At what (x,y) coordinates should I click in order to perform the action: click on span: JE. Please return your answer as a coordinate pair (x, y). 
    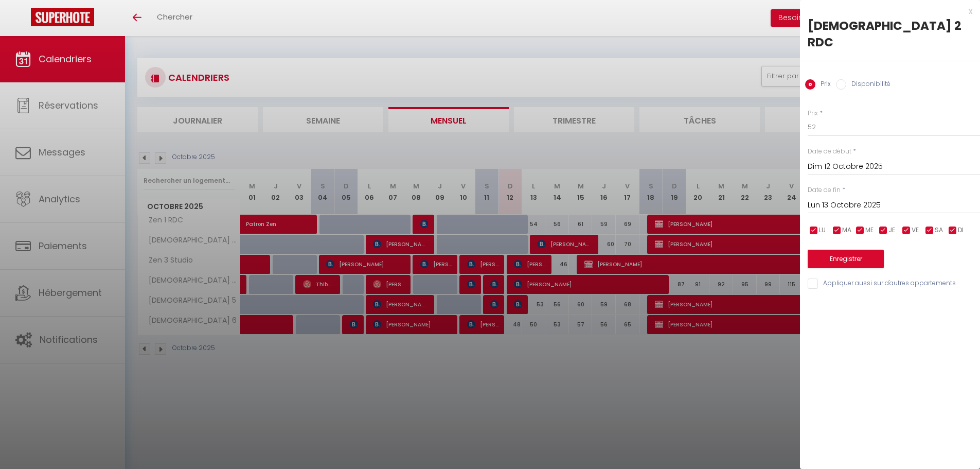
    Looking at the image, I should click on (892, 230).